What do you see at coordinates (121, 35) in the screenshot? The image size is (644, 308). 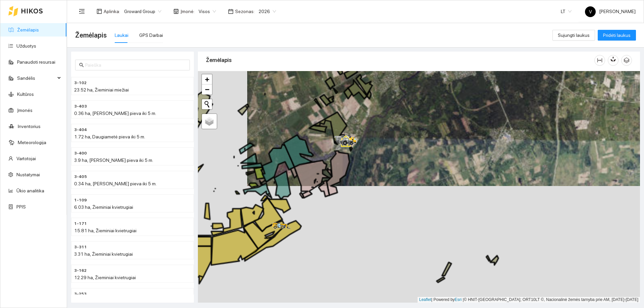 I see `div: Laukai` at bounding box center [121, 35].